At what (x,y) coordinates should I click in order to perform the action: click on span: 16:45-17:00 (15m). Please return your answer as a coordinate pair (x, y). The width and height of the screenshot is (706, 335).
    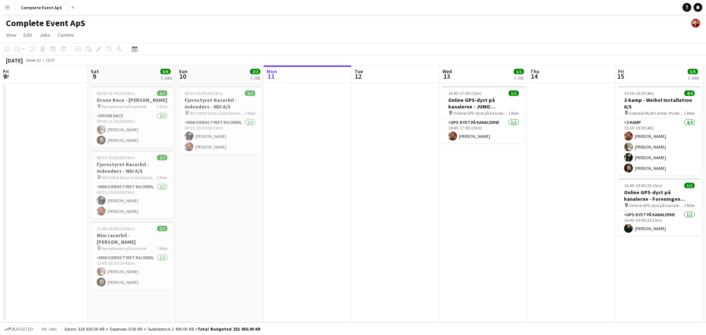
    Looking at the image, I should click on (465, 93).